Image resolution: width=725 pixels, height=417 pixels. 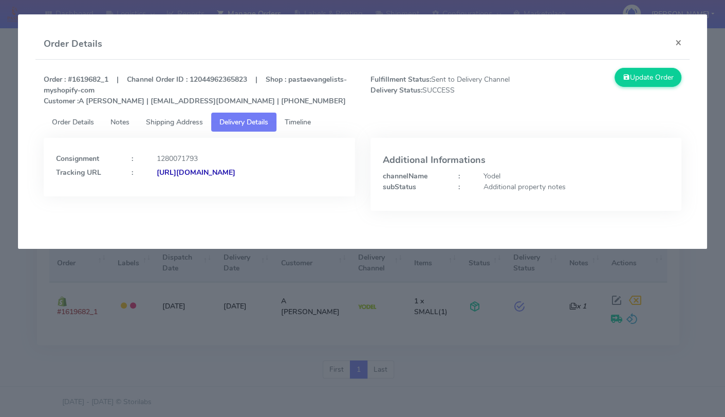 What do you see at coordinates (362, 122) in the screenshot?
I see `ul: Tabs` at bounding box center [362, 122].